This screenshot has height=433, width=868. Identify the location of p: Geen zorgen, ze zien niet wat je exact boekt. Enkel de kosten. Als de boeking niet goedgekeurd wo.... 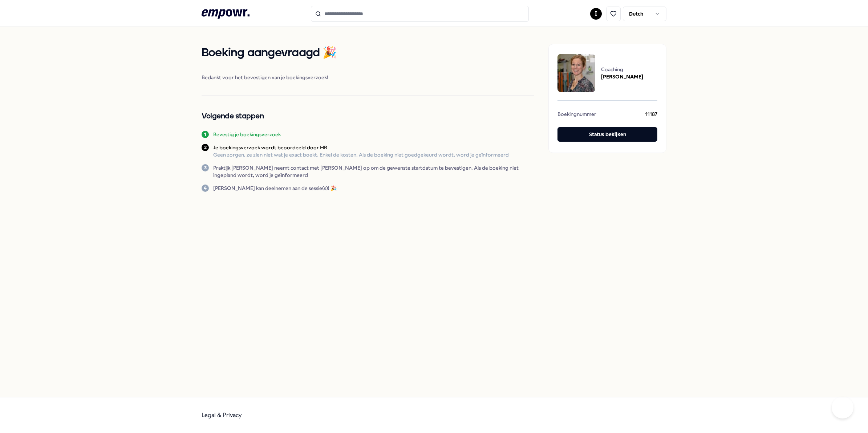
(361, 154).